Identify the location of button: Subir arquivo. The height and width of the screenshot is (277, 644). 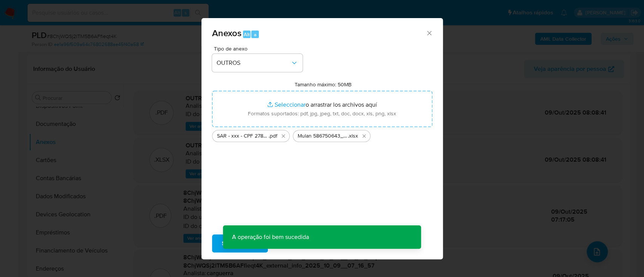
(240, 243).